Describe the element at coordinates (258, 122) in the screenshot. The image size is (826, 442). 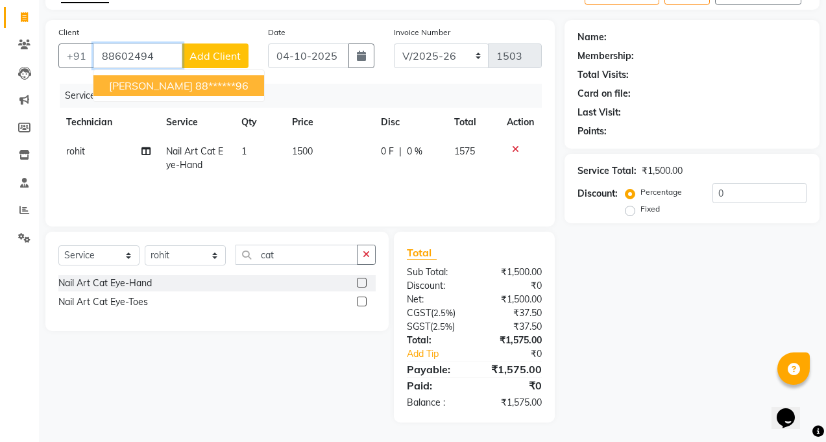
I see `th: Qty` at that location.